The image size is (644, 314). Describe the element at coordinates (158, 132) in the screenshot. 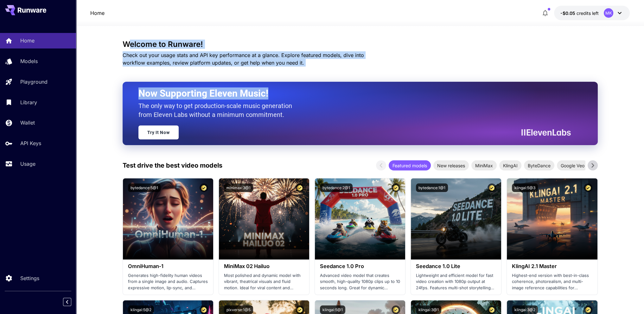

I see `a: Try It Now` at that location.